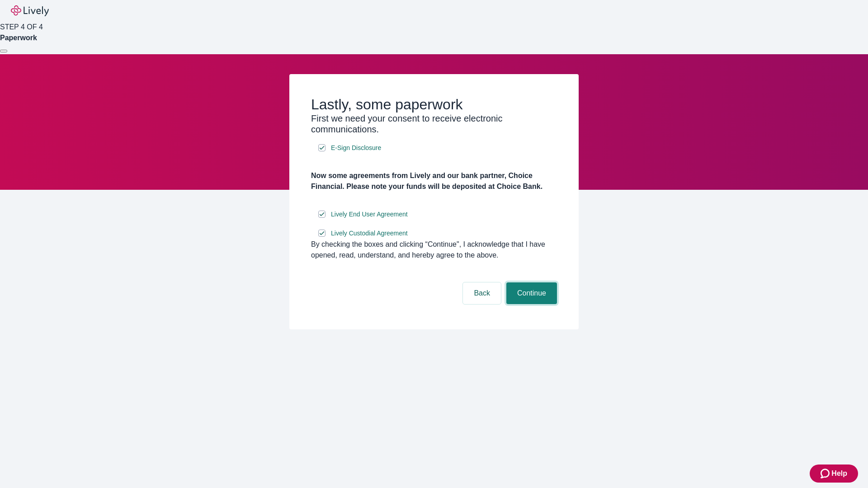  Describe the element at coordinates (369, 214) in the screenshot. I see `span: Lively End User Agreement` at that location.